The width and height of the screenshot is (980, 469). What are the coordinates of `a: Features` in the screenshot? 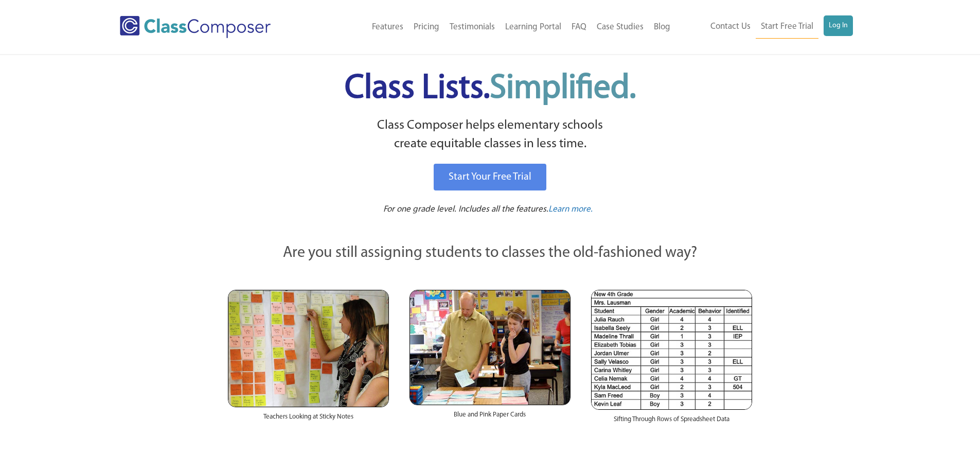 It's located at (388, 27).